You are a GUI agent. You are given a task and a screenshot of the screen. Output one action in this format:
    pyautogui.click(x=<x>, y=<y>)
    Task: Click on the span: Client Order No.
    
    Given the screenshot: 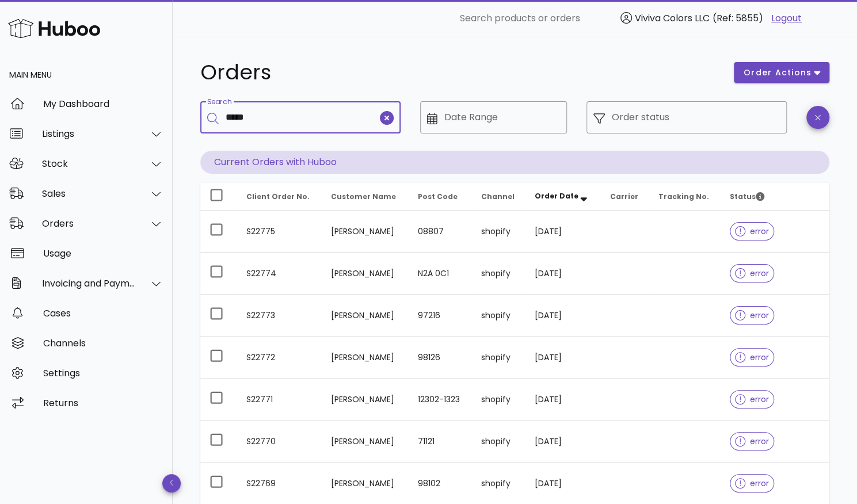 What is the action you would take?
    pyautogui.click(x=278, y=196)
    